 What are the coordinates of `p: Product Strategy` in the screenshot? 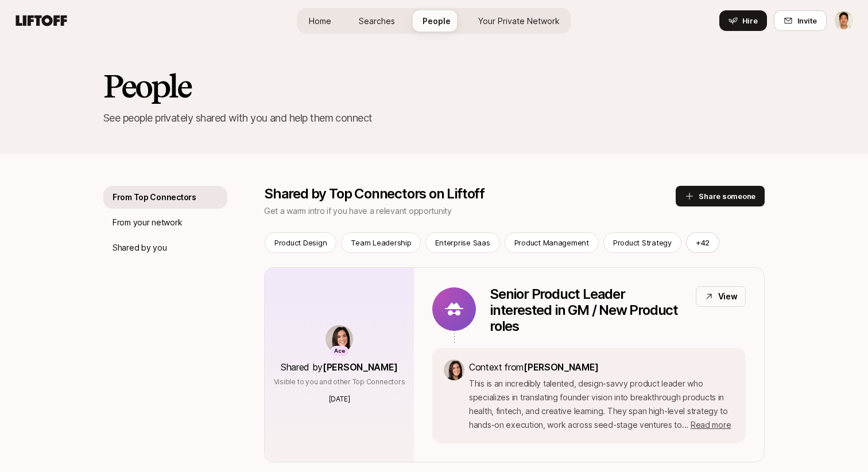 It's located at (642, 243).